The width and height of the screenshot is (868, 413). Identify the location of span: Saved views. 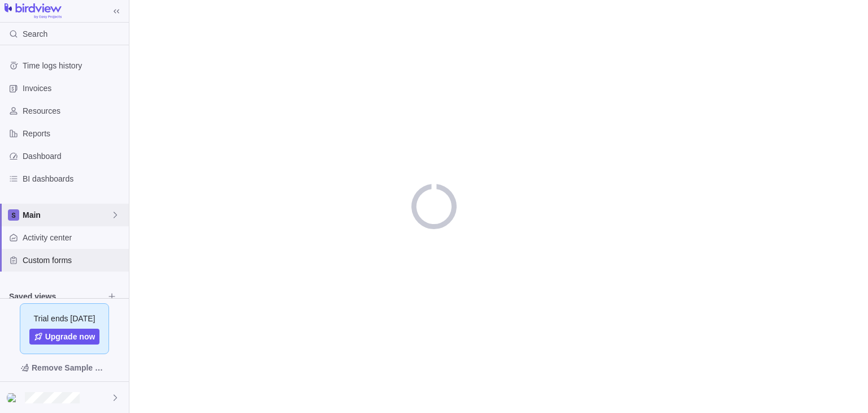
(56, 296).